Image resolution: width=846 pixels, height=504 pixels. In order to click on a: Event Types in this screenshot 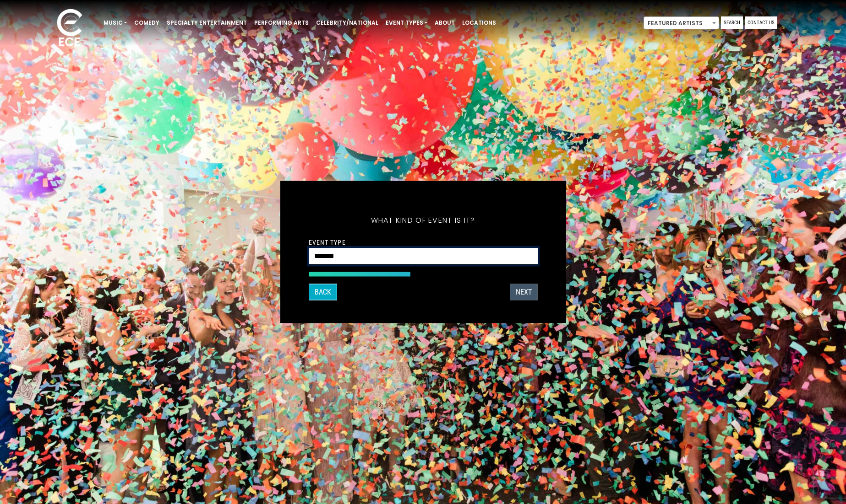, I will do `click(406, 23)`.